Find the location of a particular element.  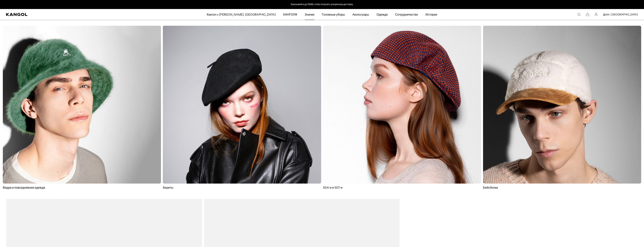

a: 504-е и 507-е is located at coordinates (402, 108).